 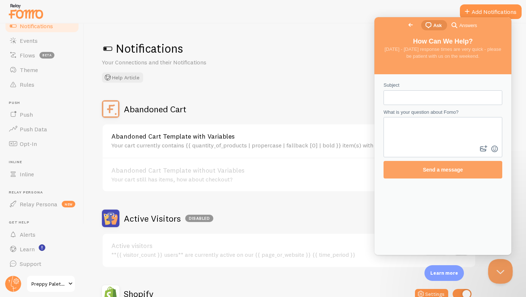 What do you see at coordinates (94, 8) in the screenshot?
I see `span: Answers` at bounding box center [94, 8].